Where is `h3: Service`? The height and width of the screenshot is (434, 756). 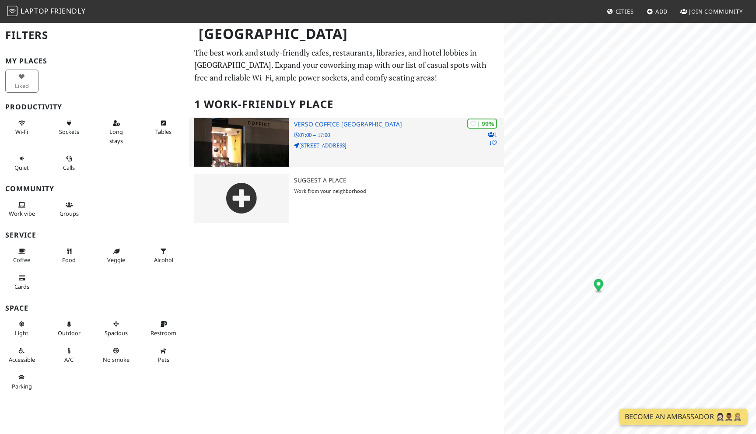
h3: Service is located at coordinates (94, 235).